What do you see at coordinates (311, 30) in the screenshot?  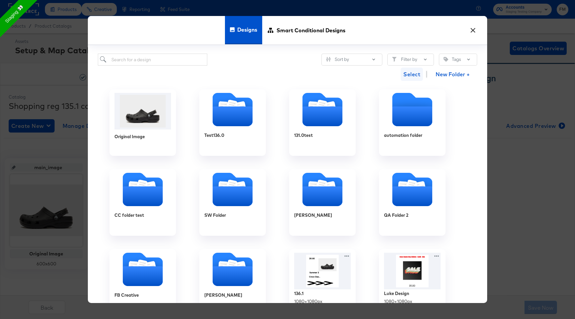 I see `span: Smart Conditional Designs` at bounding box center [311, 30].